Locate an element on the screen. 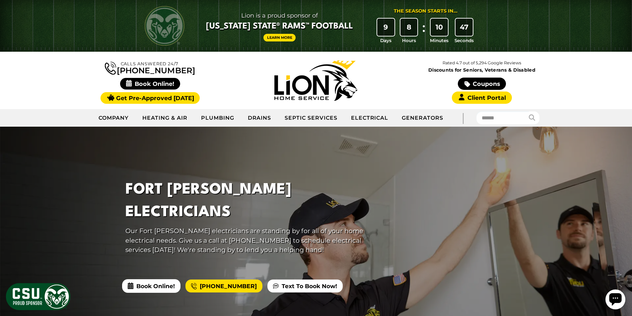 This screenshot has width=632, height=316. span: Seconds is located at coordinates (464, 40).